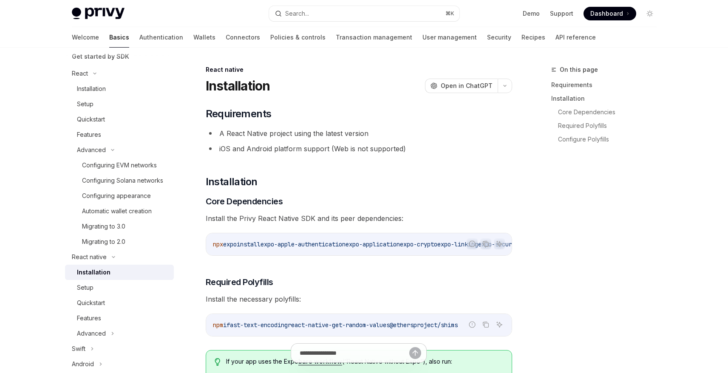 The width and height of the screenshot is (728, 373). Describe the element at coordinates (358, 149) in the screenshot. I see `li: iOS and Android platform support (Web is not supported)` at that location.